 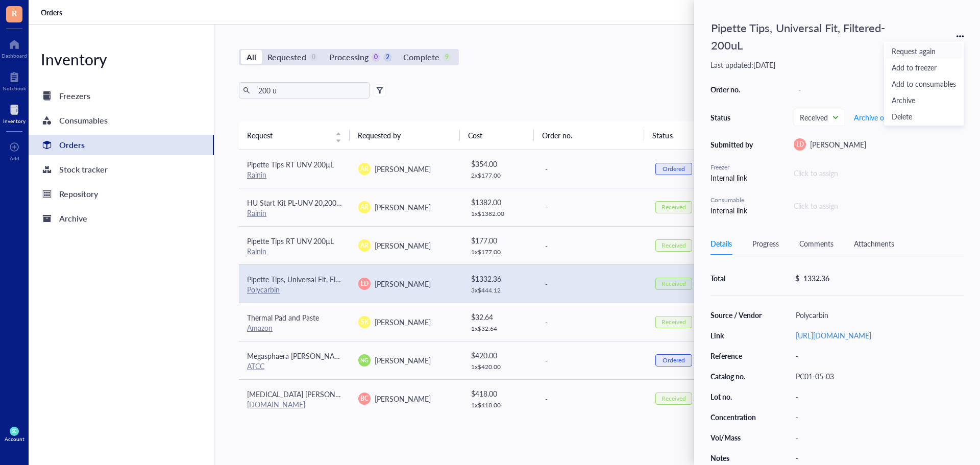 I want to click on div: $ 418.00, so click(x=500, y=394).